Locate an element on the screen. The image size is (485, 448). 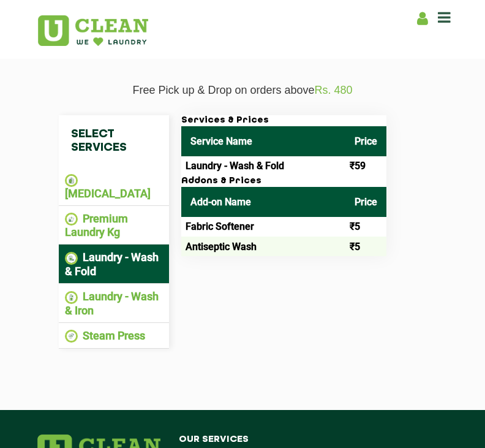
li: Steam Press is located at coordinates (114, 336).